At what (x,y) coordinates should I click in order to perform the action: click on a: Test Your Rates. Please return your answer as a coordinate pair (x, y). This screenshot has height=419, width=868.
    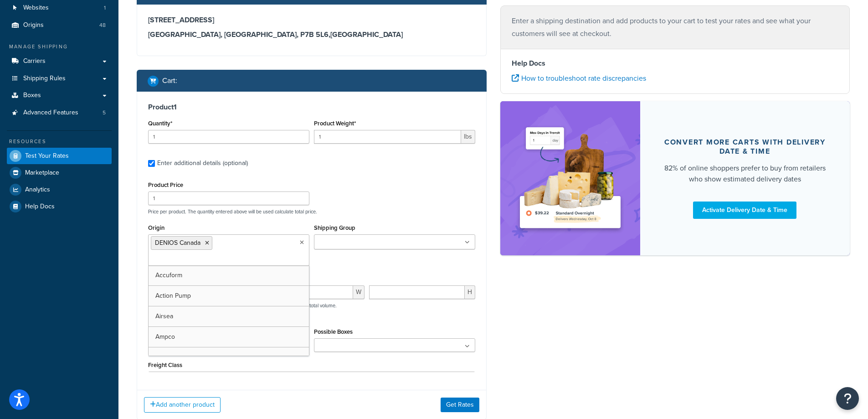
    Looking at the image, I should click on (59, 156).